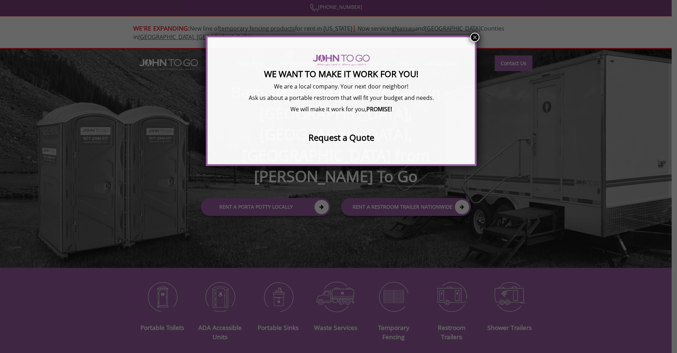 This screenshot has width=677, height=353. What do you see at coordinates (475, 37) in the screenshot?
I see `button: Close` at bounding box center [475, 37].